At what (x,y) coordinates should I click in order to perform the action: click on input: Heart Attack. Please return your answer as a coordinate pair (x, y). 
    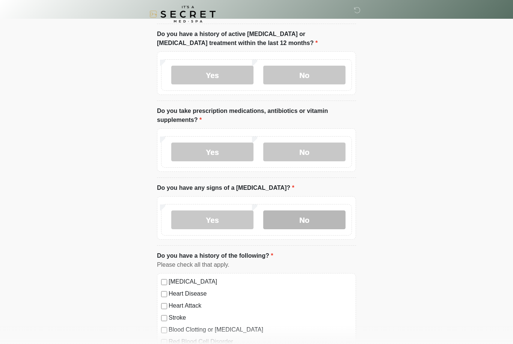
    Looking at the image, I should click on (164, 306).